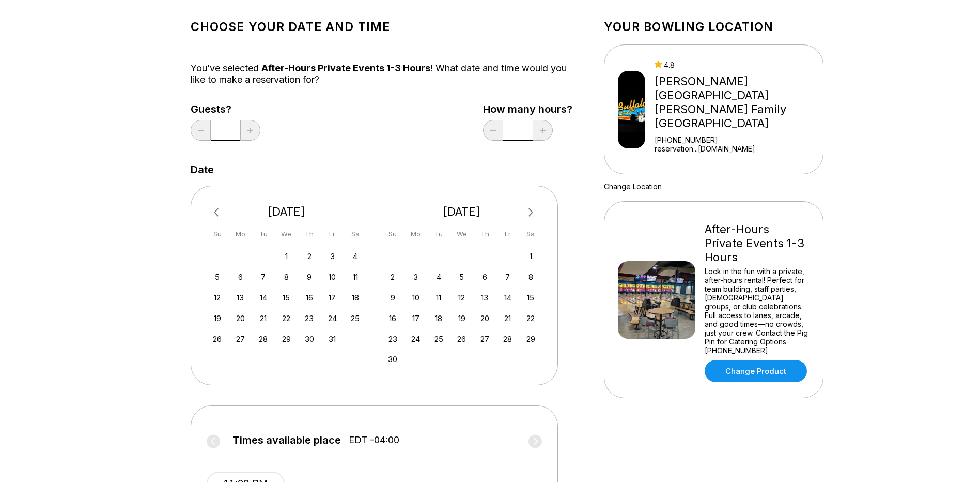 This screenshot has height=482, width=980. I want to click on div: Choose Wednesday, October 8th, 2025, so click(286, 277).